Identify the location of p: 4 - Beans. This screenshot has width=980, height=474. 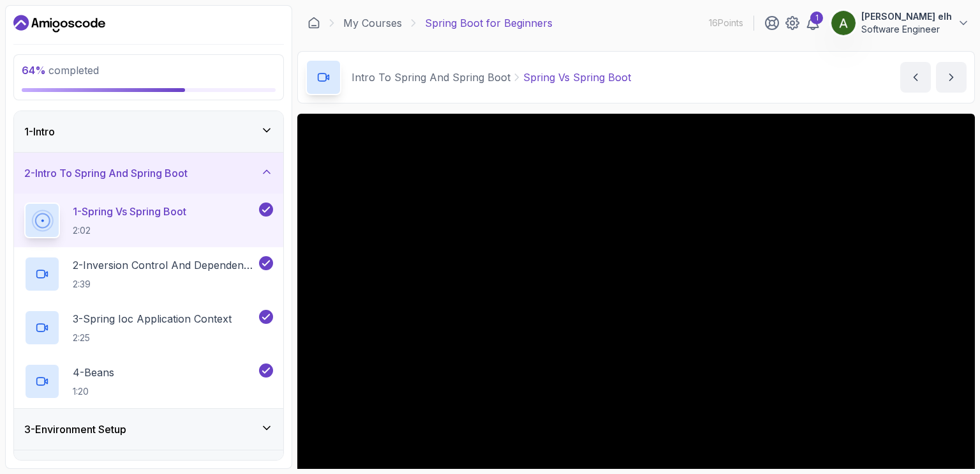
(93, 373).